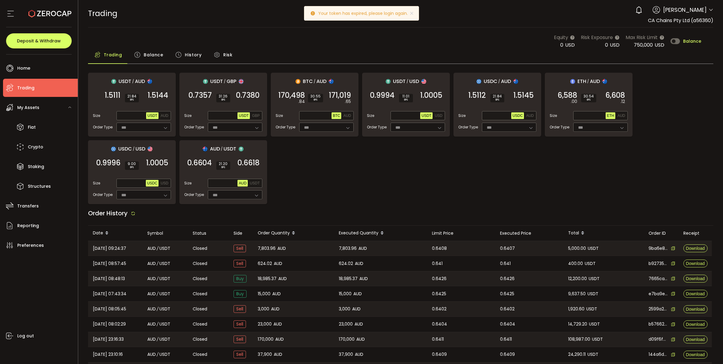 Image resolution: width=723 pixels, height=364 pixels. I want to click on em: .12, so click(623, 101).